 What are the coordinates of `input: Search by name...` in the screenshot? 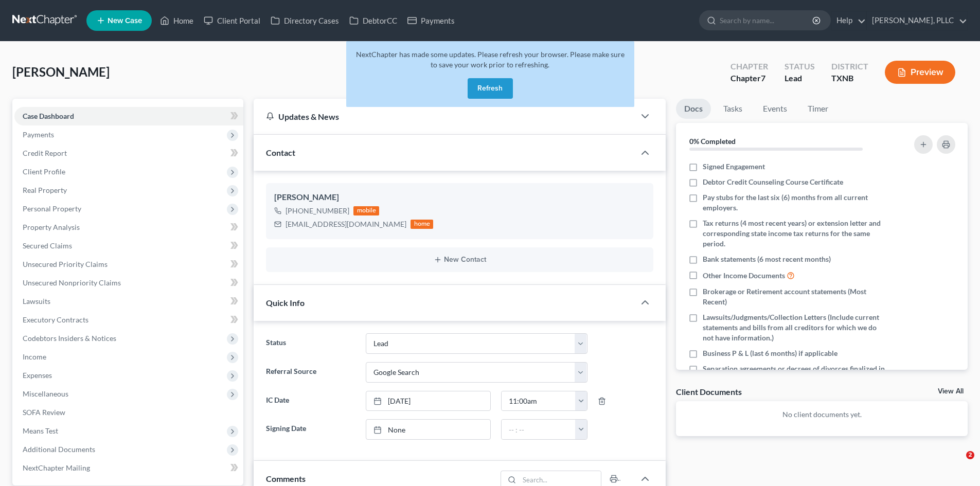 It's located at (766, 20).